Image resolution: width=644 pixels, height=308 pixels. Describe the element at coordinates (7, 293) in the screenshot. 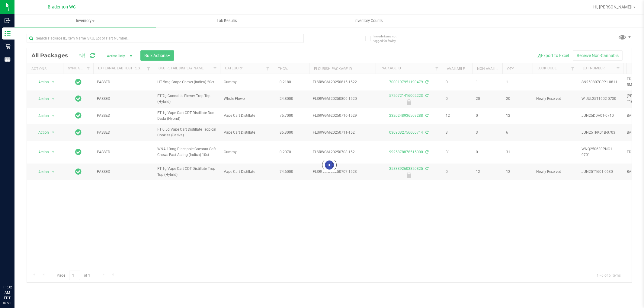

I see `p: 11:32 AM EDT` at that location.